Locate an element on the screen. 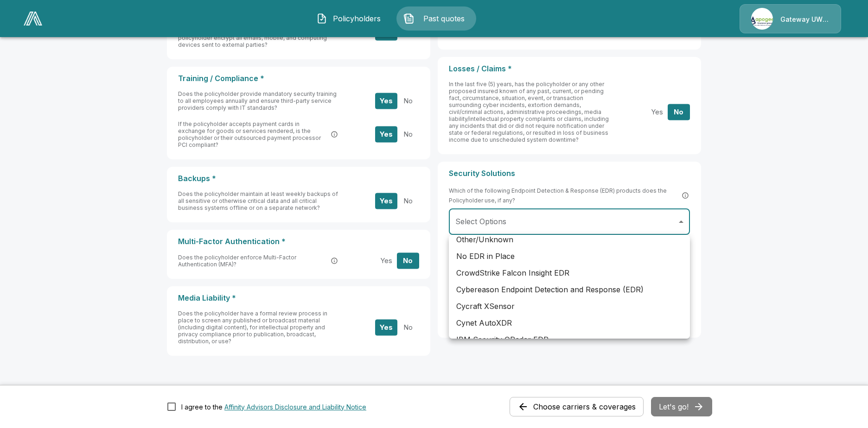 The height and width of the screenshot is (428, 868). li: Other/Unknown is located at coordinates (569, 239).